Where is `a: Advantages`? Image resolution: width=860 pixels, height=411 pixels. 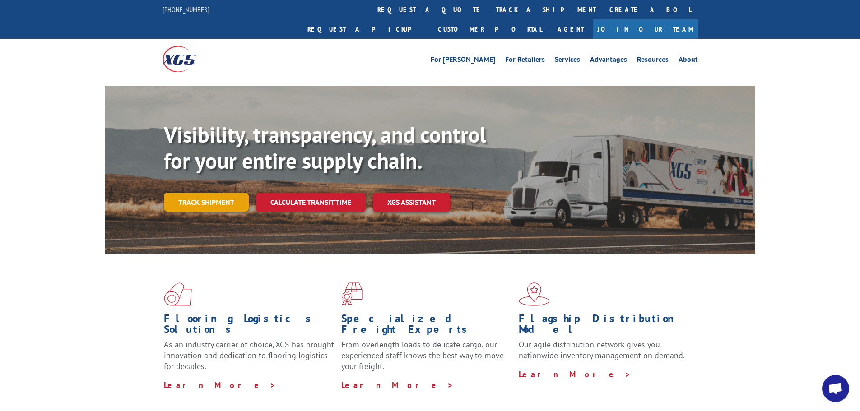 a: Advantages is located at coordinates (609, 61).